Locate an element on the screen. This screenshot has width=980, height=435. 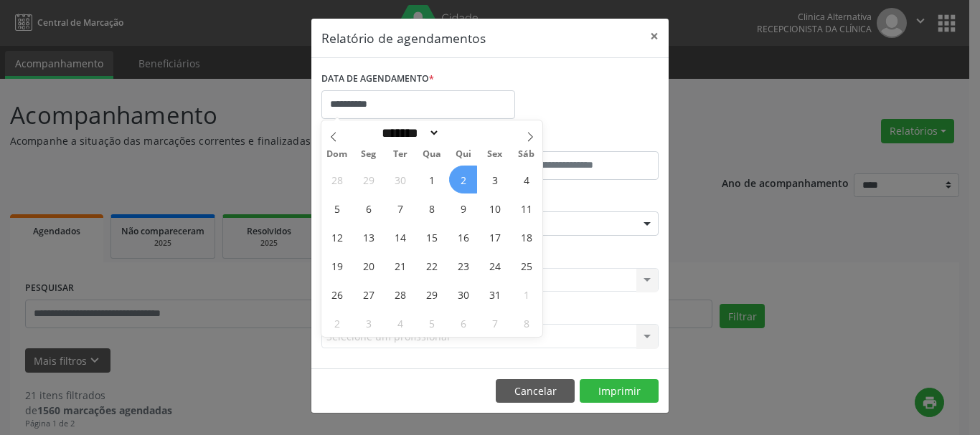
span: Dom is located at coordinates (337, 154).